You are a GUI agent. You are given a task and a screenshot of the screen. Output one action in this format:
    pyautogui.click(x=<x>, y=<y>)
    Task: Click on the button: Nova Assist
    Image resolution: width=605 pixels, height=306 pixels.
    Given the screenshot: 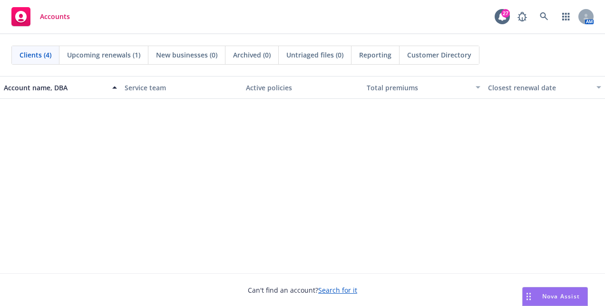 What is the action you would take?
    pyautogui.click(x=555, y=297)
    